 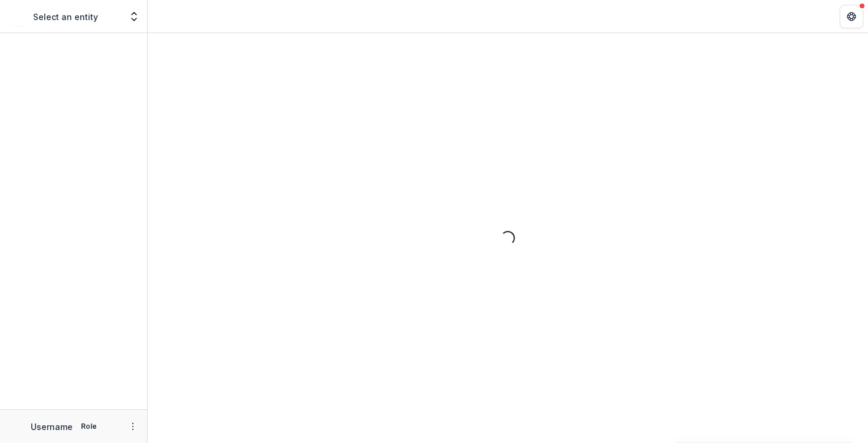 What do you see at coordinates (852, 16) in the screenshot?
I see `button: Get Help` at bounding box center [852, 16].